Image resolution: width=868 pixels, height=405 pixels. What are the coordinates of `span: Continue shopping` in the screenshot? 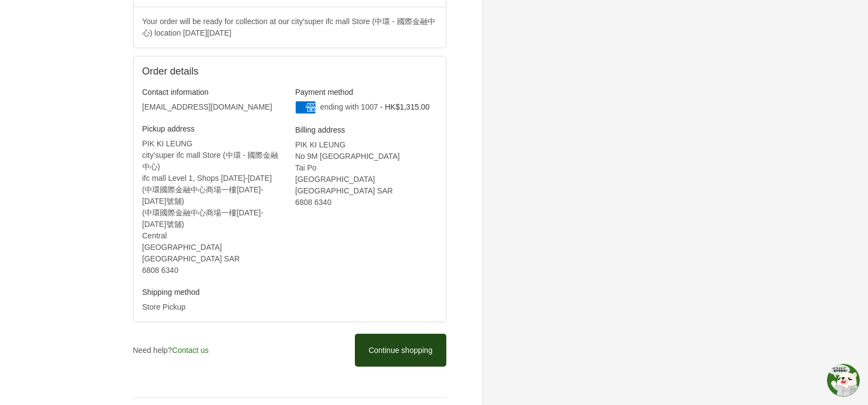 It's located at (401, 351).